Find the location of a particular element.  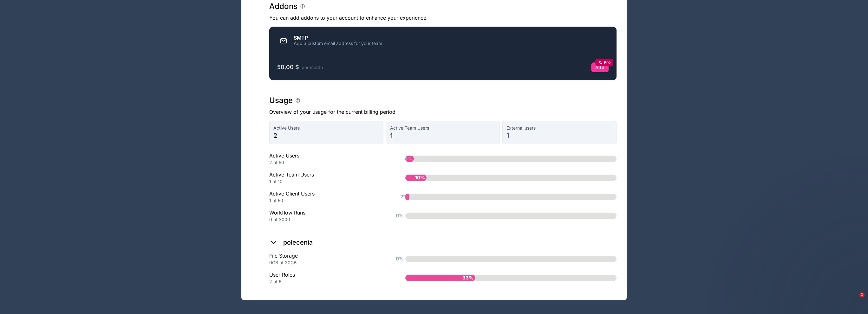

div: Active Client Users is located at coordinates (327, 197).